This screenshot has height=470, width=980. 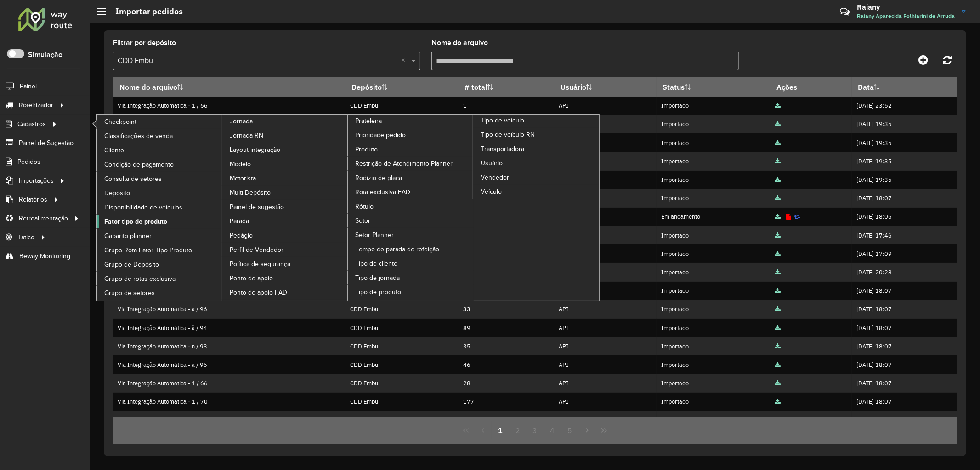 What do you see at coordinates (369, 120) in the screenshot?
I see `span: Prateleira` at bounding box center [369, 120].